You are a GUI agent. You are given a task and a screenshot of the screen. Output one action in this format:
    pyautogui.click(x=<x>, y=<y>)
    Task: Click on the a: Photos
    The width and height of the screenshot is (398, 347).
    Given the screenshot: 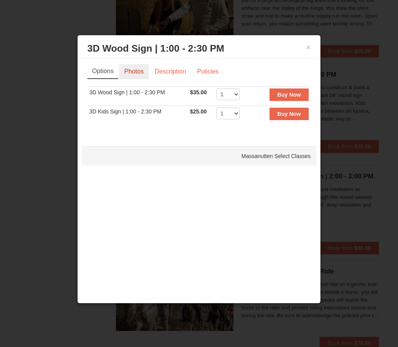 What is the action you would take?
    pyautogui.click(x=134, y=72)
    